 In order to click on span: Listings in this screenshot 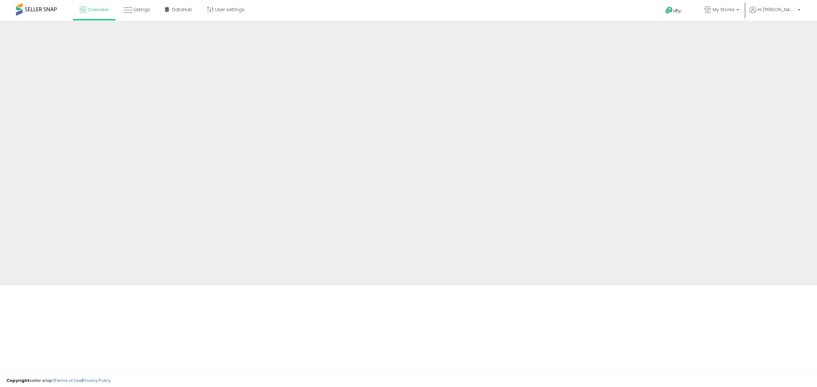, I will do `click(142, 10)`.